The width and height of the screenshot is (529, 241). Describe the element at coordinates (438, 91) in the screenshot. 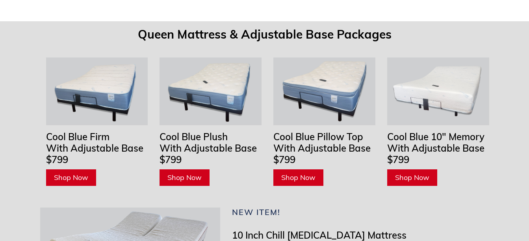

I see `img: cool-blue-10-inch-memeory-foam-with-adjustable-base.jpg__PID:04af9749-caab-461a-b90d-61b108f80b52` at that location.